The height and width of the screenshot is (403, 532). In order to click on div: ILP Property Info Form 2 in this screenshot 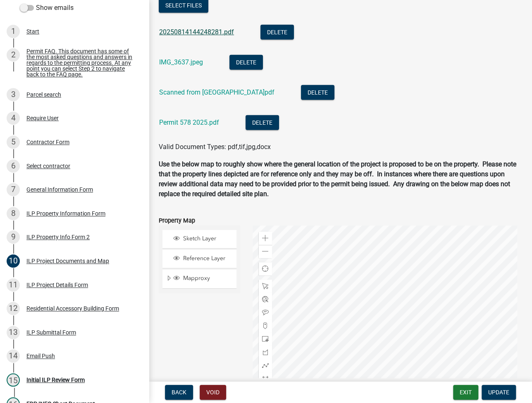, I will do `click(58, 237)`.